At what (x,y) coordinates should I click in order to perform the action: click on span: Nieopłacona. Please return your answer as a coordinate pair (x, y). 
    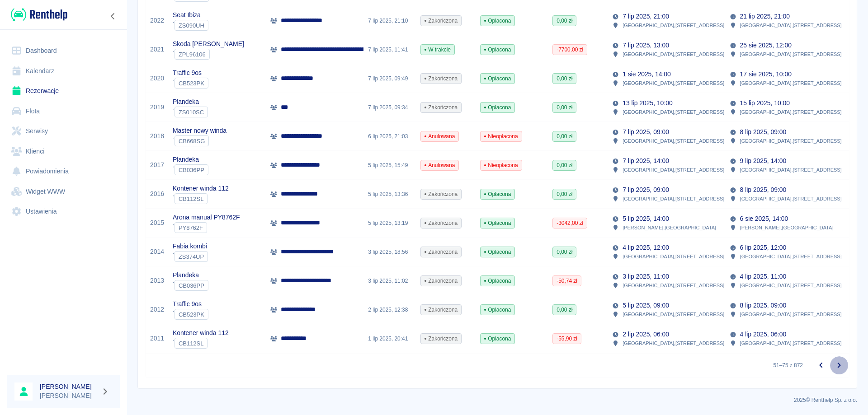
    Looking at the image, I should click on (501, 136).